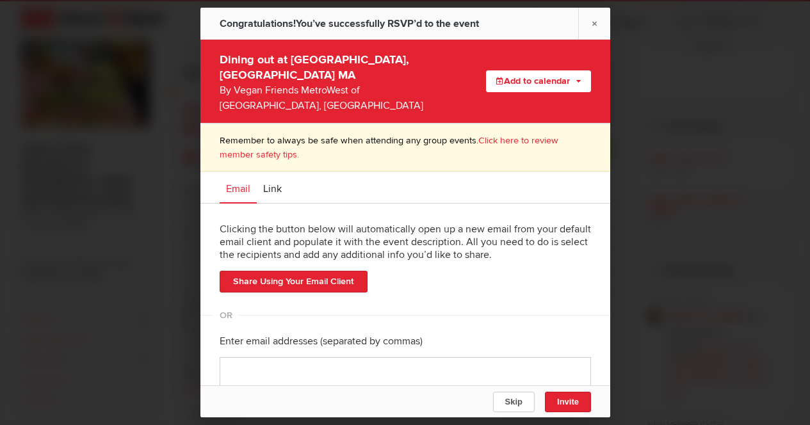 Image resolution: width=810 pixels, height=425 pixels. What do you see at coordinates (405, 147) in the screenshot?
I see `p: Remember to always be safe when attending any group events.` at bounding box center [405, 147].